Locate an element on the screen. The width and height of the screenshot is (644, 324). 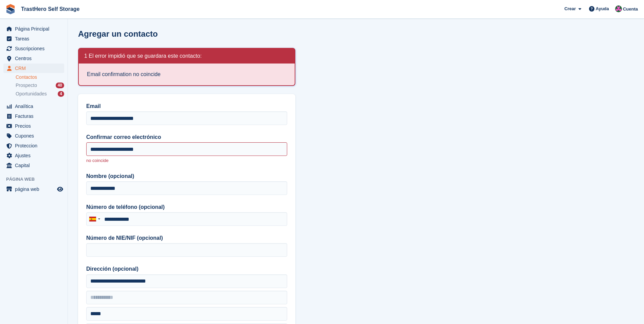
span: Tareas is located at coordinates (35, 38).